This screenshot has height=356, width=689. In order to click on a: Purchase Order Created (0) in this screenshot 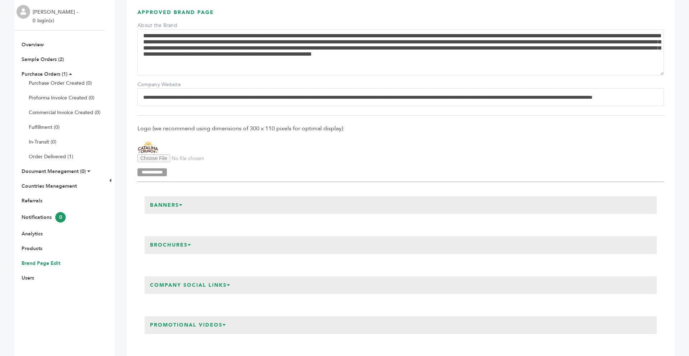, I will do `click(60, 83)`.